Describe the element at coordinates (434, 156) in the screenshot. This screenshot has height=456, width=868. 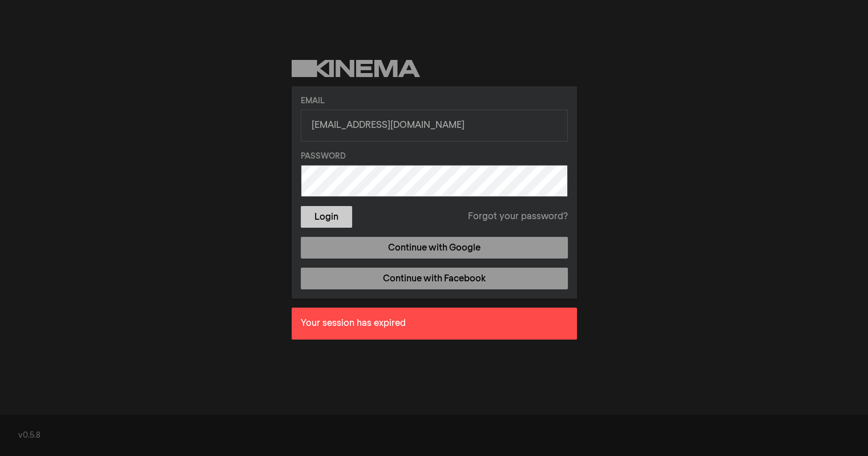
I see `label: Password` at that location.